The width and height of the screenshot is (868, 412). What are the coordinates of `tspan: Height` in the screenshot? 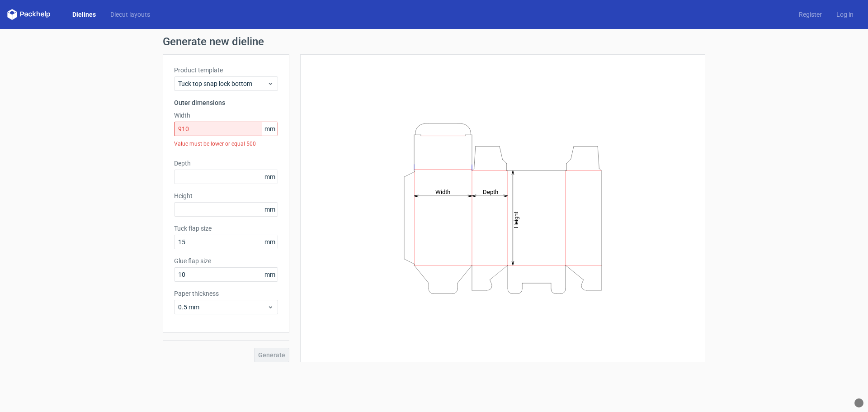 It's located at (516, 219).